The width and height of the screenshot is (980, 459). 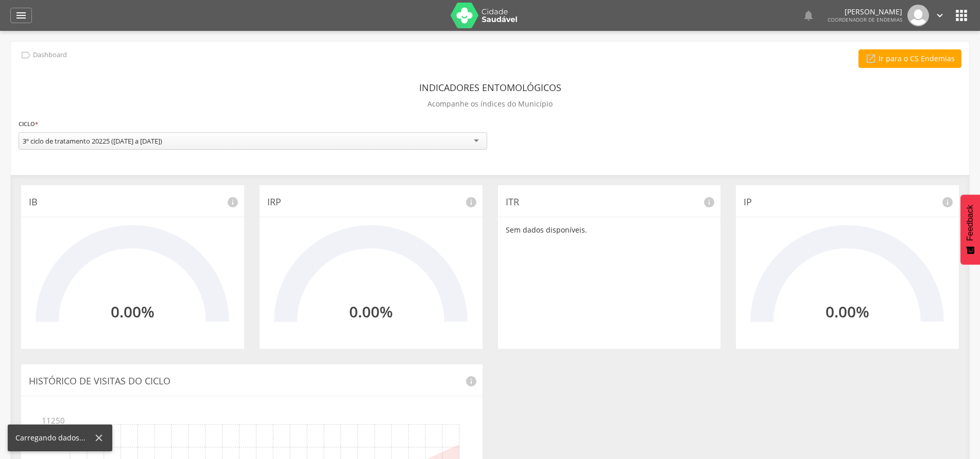 What do you see at coordinates (57, 417) in the screenshot?
I see `span: 11250` at bounding box center [57, 417].